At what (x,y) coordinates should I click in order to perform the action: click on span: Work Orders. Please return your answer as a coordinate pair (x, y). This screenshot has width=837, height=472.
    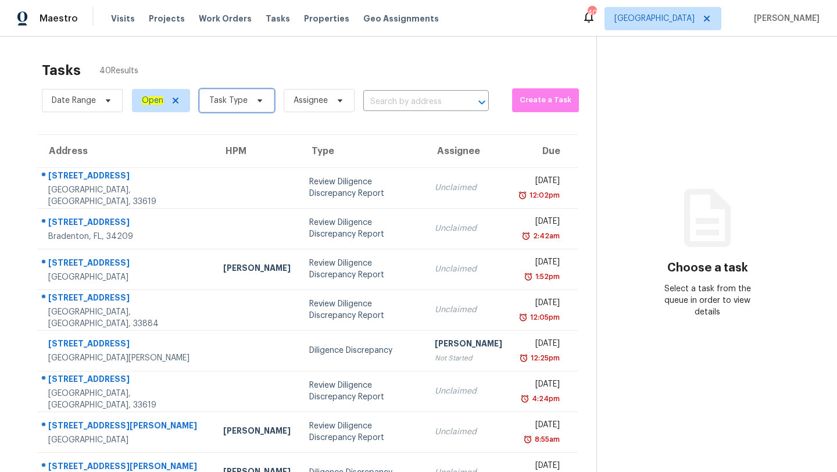
    Looking at the image, I should click on (225, 19).